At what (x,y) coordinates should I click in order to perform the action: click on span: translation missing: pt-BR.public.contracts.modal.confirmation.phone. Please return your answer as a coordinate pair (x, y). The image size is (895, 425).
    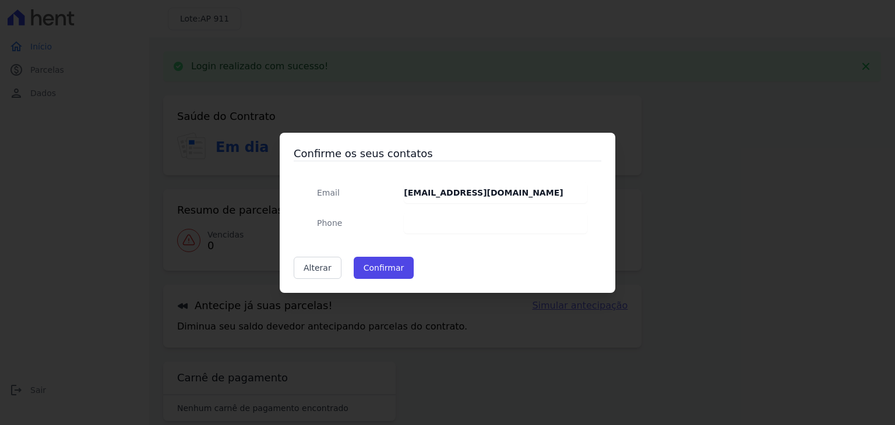
    Looking at the image, I should click on (329, 223).